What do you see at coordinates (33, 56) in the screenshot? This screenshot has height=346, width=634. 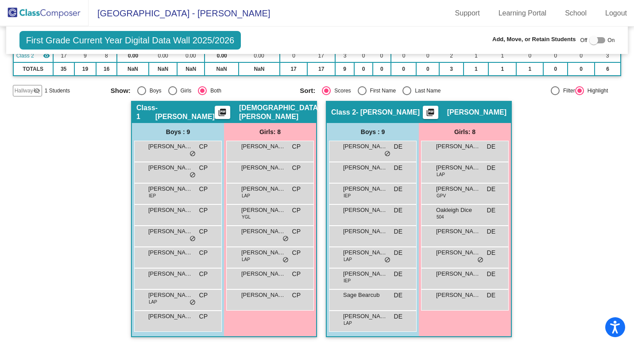 I see `td: Dana Egbert - Egbert` at bounding box center [33, 56].